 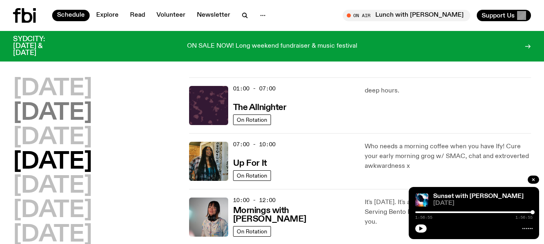 I want to click on a: Ify - a Brown Skin girl with black braided twists, looking up to the side with her tongue stickin..., so click(x=208, y=161).